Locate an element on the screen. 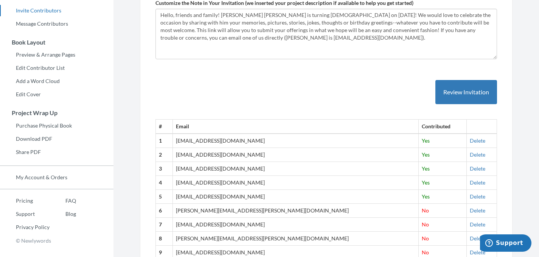 The width and height of the screenshot is (539, 257). th: Contributed is located at coordinates (442, 127).